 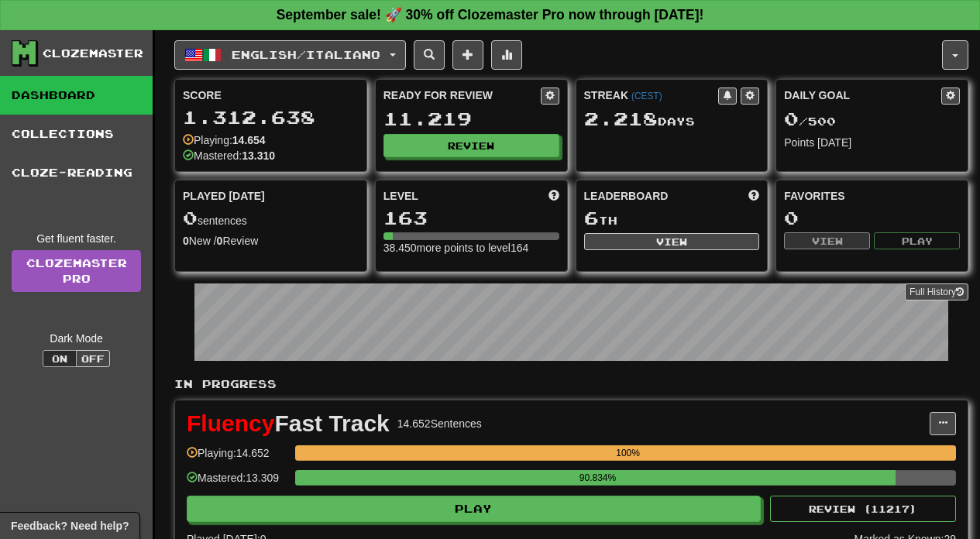 I want to click on div: 11.219, so click(x=471, y=118).